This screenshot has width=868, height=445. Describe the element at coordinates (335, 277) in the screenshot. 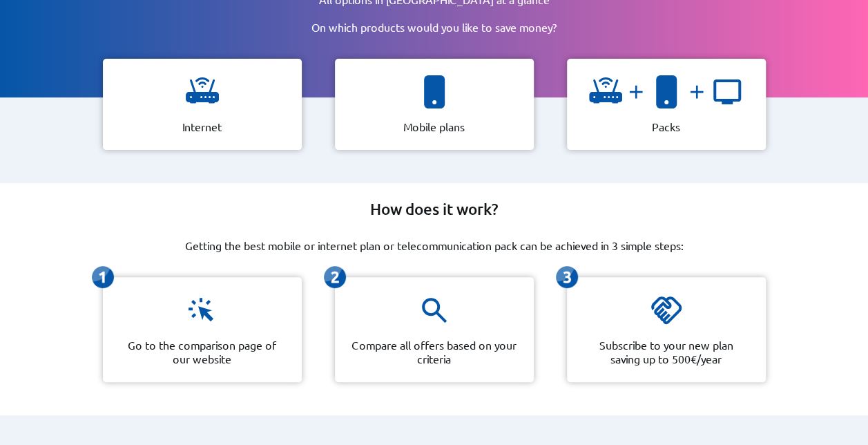

I see `img: icon representing the second-step` at that location.